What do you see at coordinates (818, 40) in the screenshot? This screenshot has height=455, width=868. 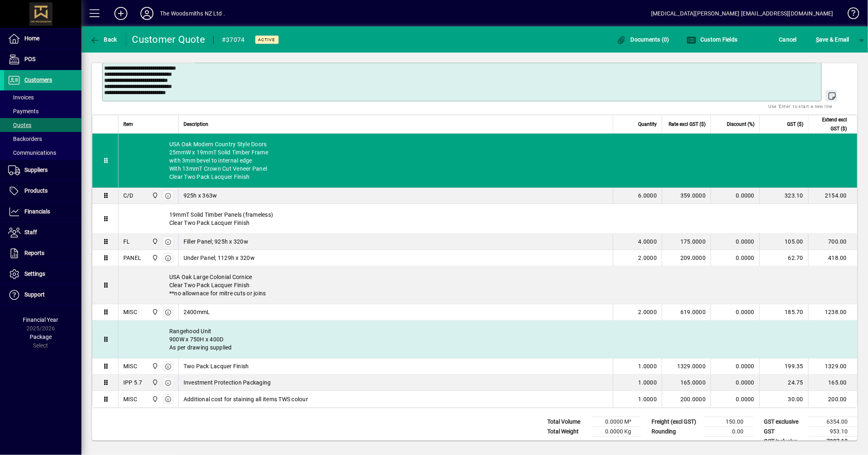 I see `span: S` at bounding box center [818, 40].